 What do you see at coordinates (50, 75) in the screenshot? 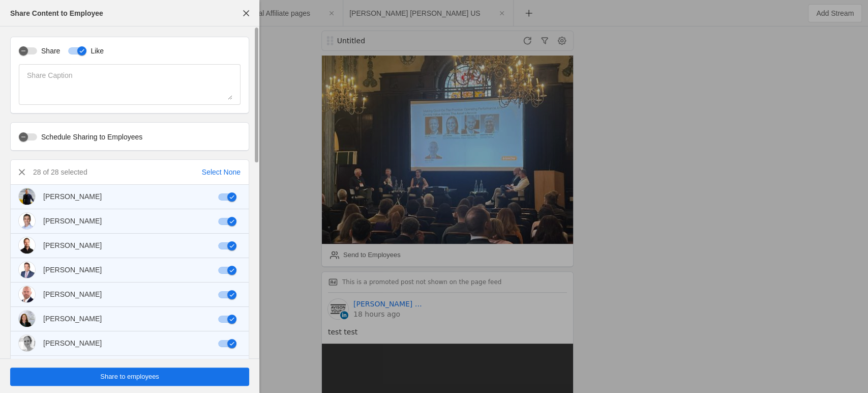
I see `mat-label: Share Caption` at bounding box center [50, 75].